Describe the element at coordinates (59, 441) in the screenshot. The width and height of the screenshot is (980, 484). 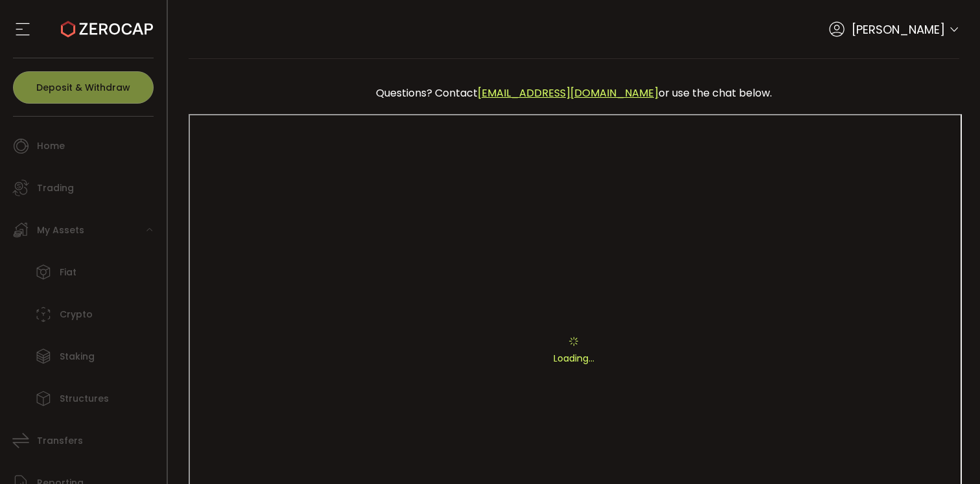
I see `span: Transfers` at that location.